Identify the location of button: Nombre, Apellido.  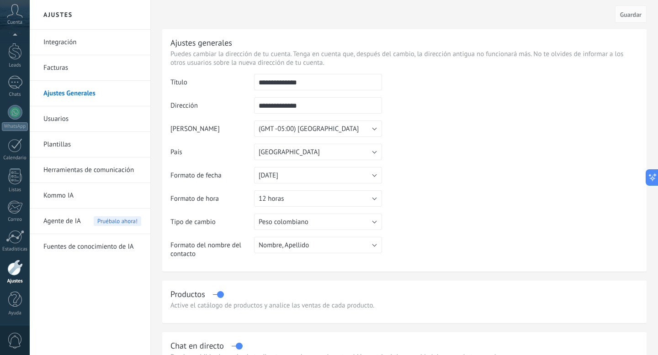
(318, 245).